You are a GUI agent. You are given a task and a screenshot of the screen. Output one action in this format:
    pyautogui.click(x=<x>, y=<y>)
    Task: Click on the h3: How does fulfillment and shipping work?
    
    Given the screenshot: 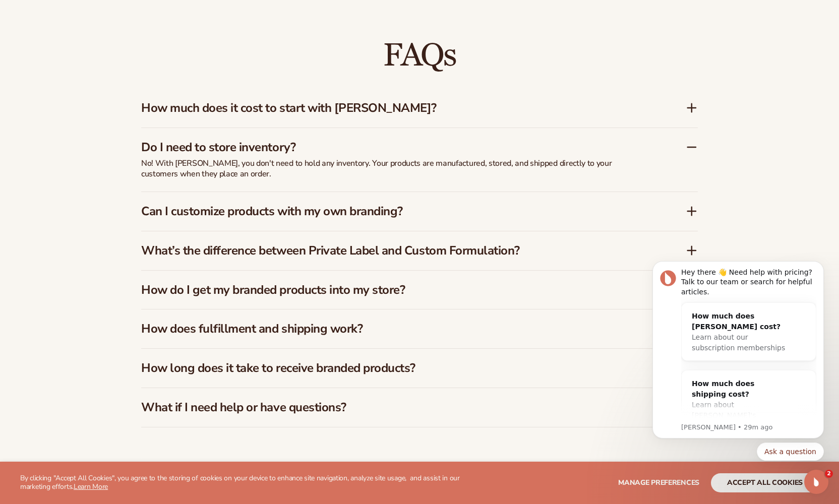 What is the action you would take?
    pyautogui.click(x=398, y=328)
    